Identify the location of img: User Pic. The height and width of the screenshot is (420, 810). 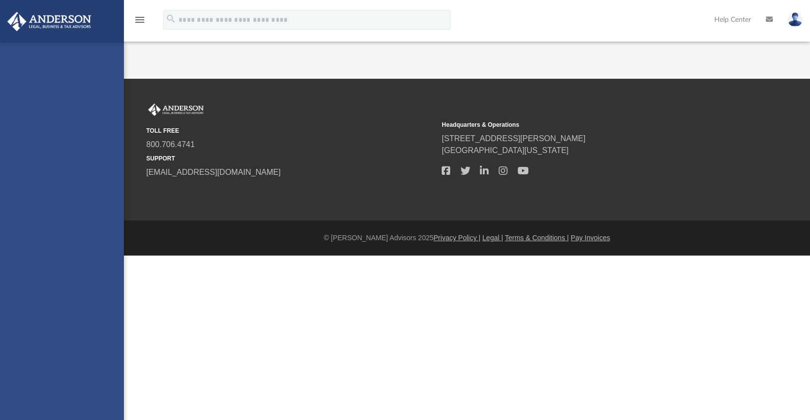
(795, 19).